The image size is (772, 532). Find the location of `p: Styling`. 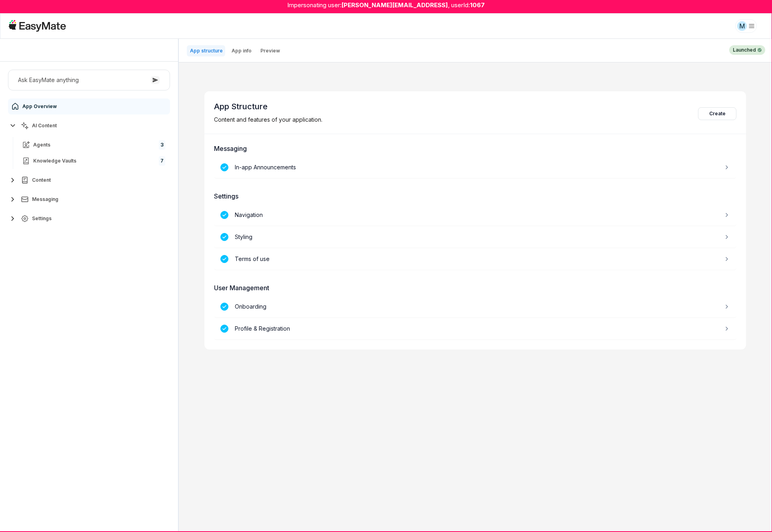

p: Styling is located at coordinates (244, 237).